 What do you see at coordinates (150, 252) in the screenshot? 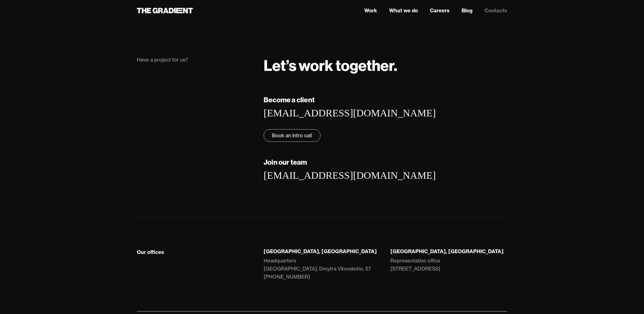
I see `div: Our offices` at bounding box center [150, 252].